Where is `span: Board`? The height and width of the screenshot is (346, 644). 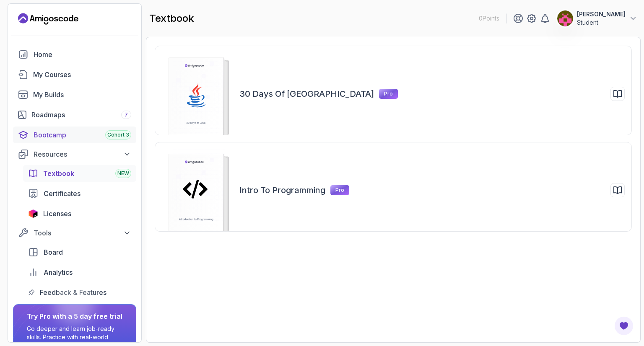
span: Board is located at coordinates (54, 252).